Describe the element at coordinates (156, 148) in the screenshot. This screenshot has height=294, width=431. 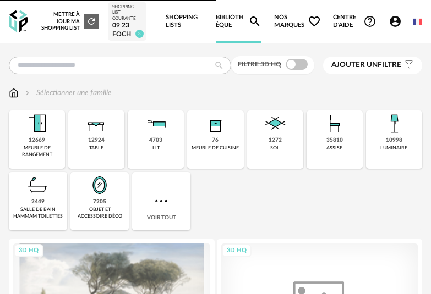
I see `div: lit` at that location.